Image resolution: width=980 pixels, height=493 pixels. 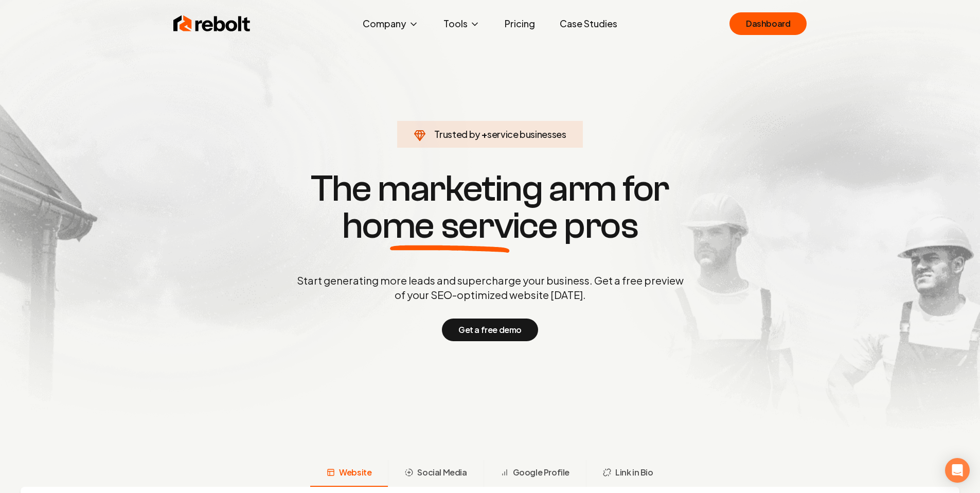 I want to click on button: Get a free demo, so click(x=490, y=330).